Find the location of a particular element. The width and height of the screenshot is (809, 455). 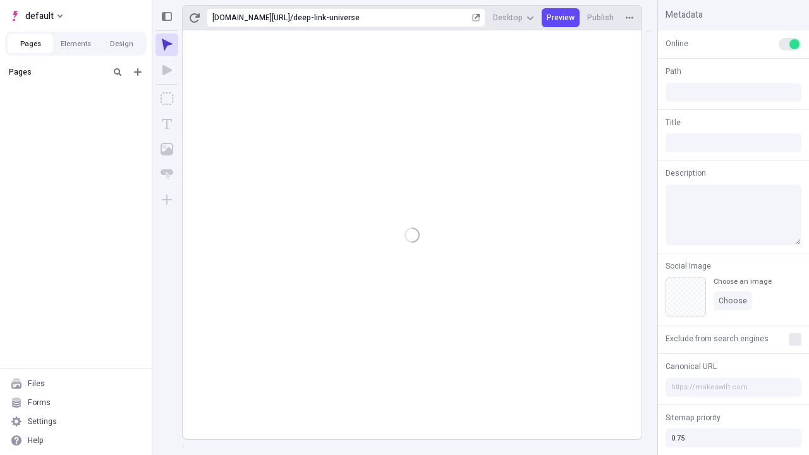

button: Desktop is located at coordinates (513, 18).